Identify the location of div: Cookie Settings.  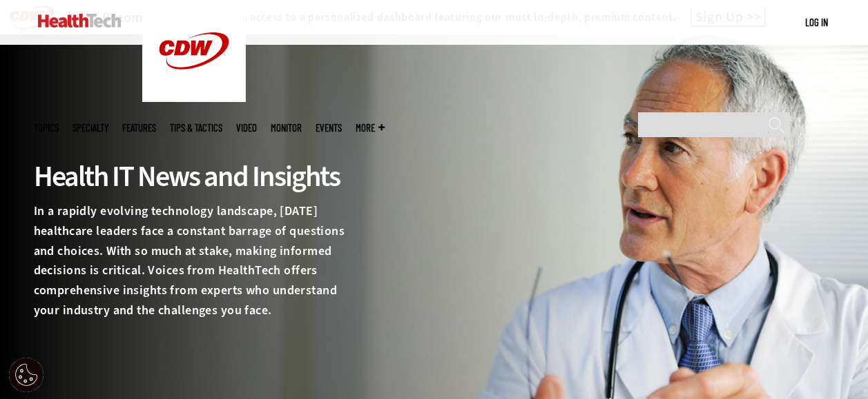
(26, 375).